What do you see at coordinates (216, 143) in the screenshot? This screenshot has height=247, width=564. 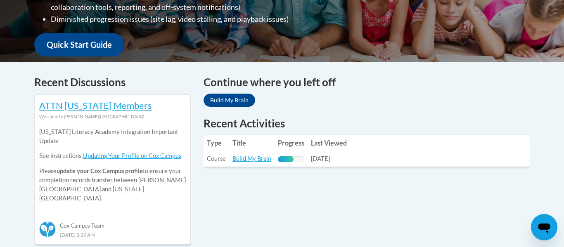 I see `th: Type` at bounding box center [216, 143].